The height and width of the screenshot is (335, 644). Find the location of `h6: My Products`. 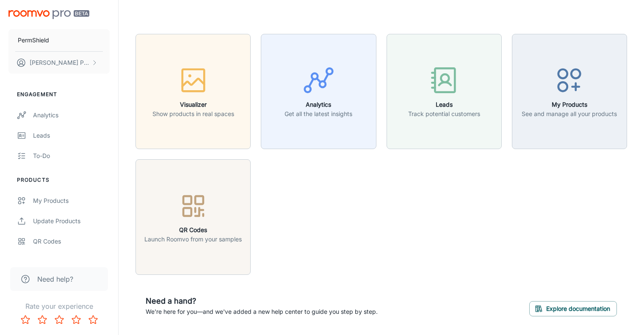

h6: My Products is located at coordinates (569, 104).